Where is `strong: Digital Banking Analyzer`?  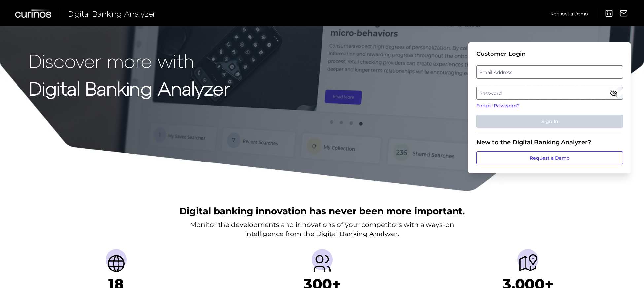 strong: Digital Banking Analyzer is located at coordinates (129, 88).